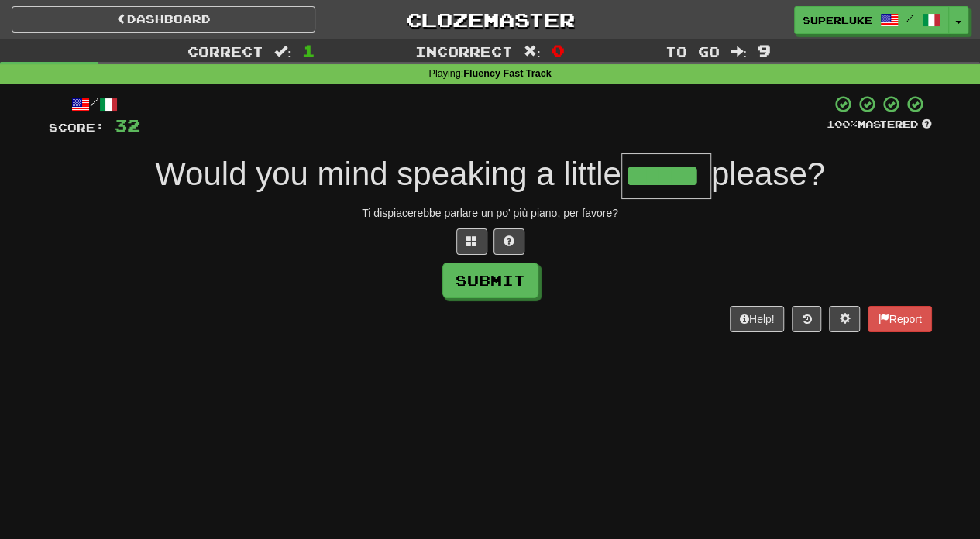  I want to click on span: Would you mind speaking a little, so click(388, 173).